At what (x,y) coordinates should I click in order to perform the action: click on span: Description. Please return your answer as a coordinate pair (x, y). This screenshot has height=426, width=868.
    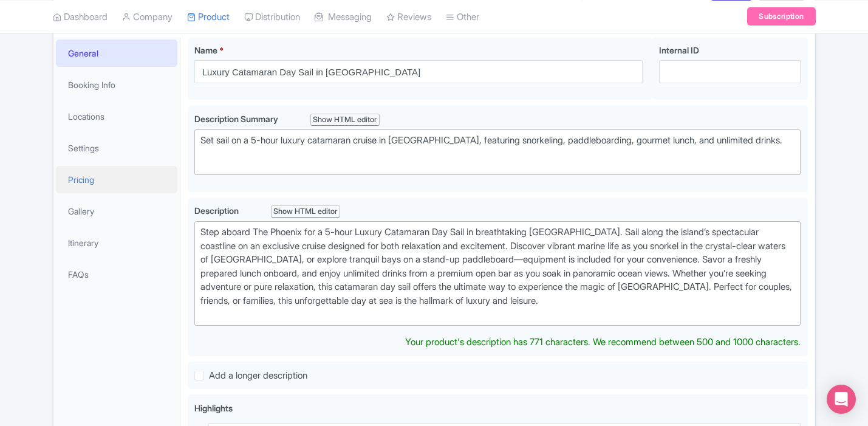
    Looking at the image, I should click on (217, 210).